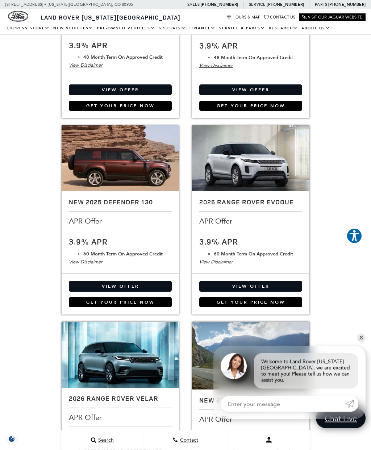  What do you see at coordinates (251, 203) in the screenshot?
I see `h2: 2026 Range Rover Evoque` at bounding box center [251, 203].